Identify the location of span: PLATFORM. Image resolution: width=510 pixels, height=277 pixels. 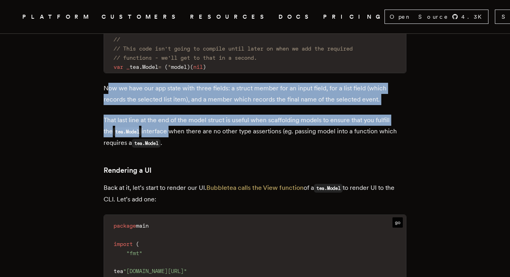
(57, 17).